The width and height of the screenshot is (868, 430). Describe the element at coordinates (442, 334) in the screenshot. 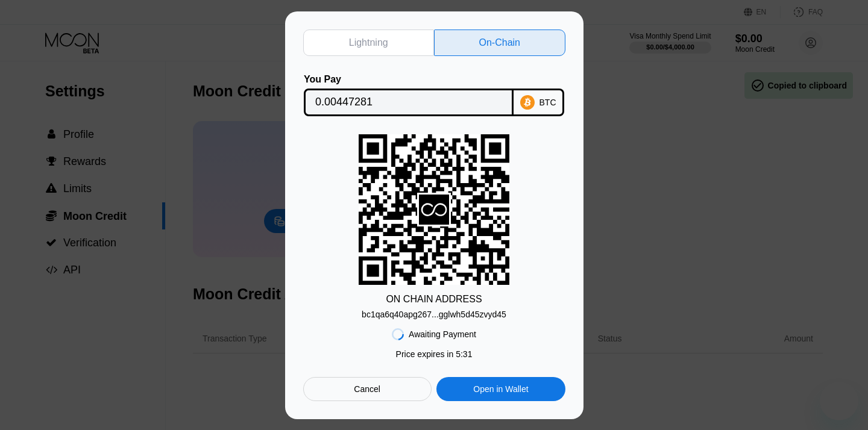

I see `div: Awaiting Payment` at that location.